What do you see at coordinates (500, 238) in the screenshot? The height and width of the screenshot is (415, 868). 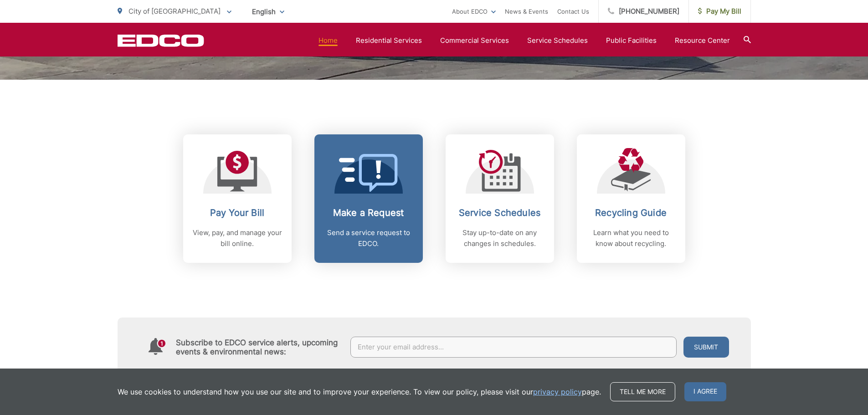 I see `p: Stay up-to-date on any changes in schedules.` at bounding box center [500, 238].